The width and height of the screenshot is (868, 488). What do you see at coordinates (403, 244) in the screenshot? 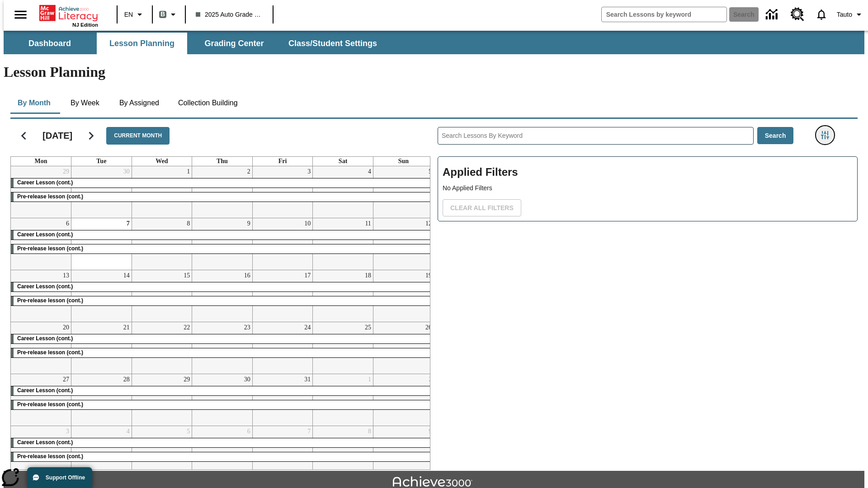
I see `td: October 12, 2025` at bounding box center [403, 244].